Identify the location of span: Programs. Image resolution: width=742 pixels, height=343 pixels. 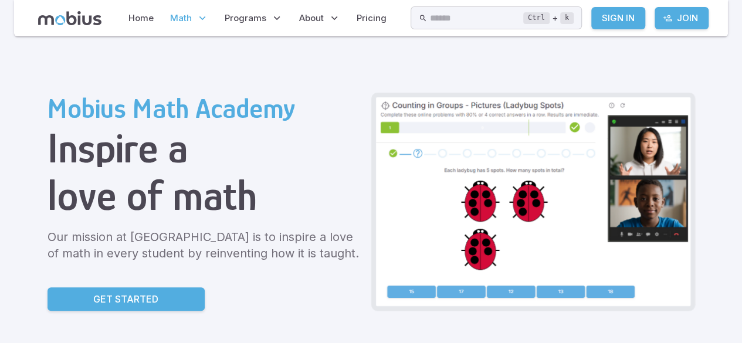
(245, 18).